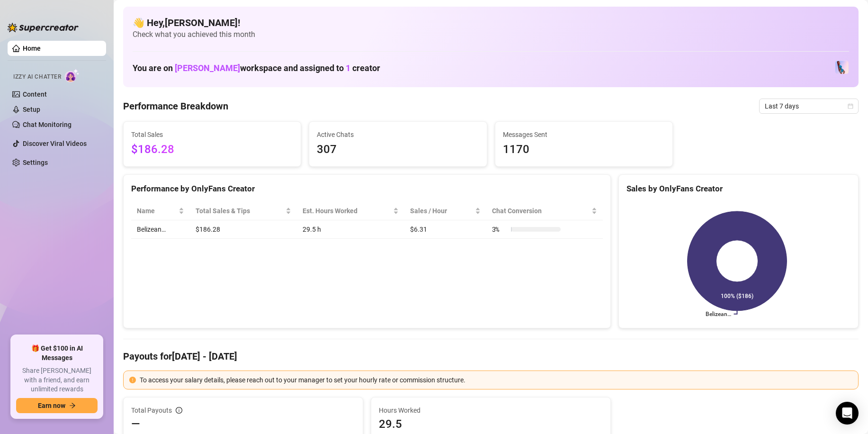 The width and height of the screenshot is (868, 434). I want to click on th: Total Sales & Tips, so click(243, 211).